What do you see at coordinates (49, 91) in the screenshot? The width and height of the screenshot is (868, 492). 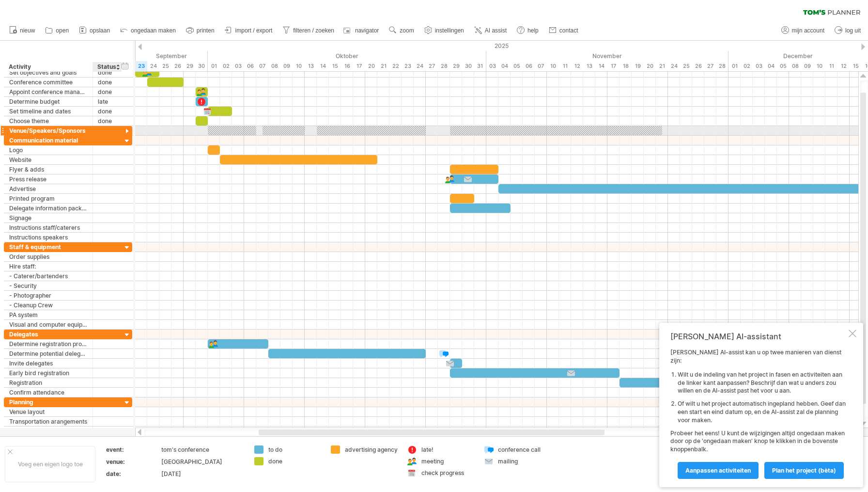 I see `div: Appoint conference manager` at bounding box center [49, 91].